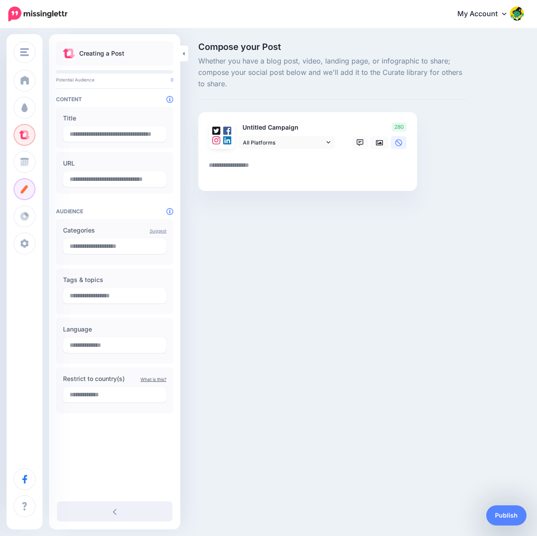 This screenshot has width=537, height=536. Describe the element at coordinates (287, 127) in the screenshot. I see `p: Untitled Campaign` at that location.